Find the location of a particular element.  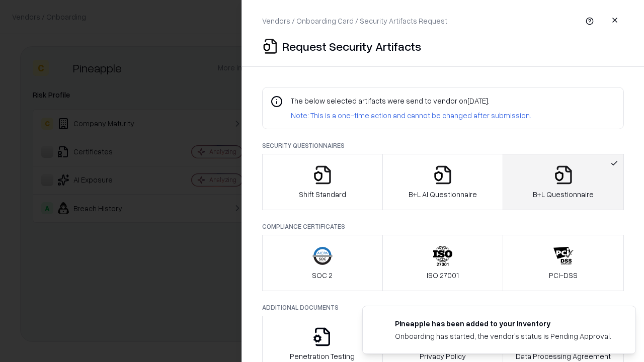

button: ISO 27001 is located at coordinates (443, 263).